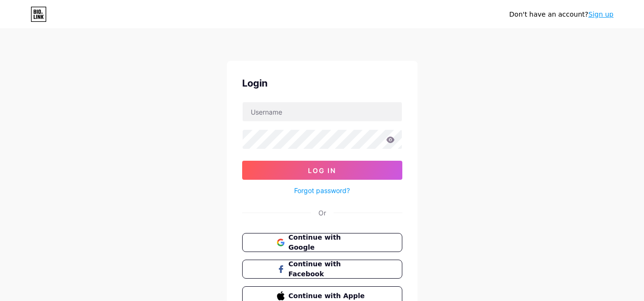 The image size is (644, 301). What do you see at coordinates (601, 14) in the screenshot?
I see `a: Sign up` at bounding box center [601, 14].